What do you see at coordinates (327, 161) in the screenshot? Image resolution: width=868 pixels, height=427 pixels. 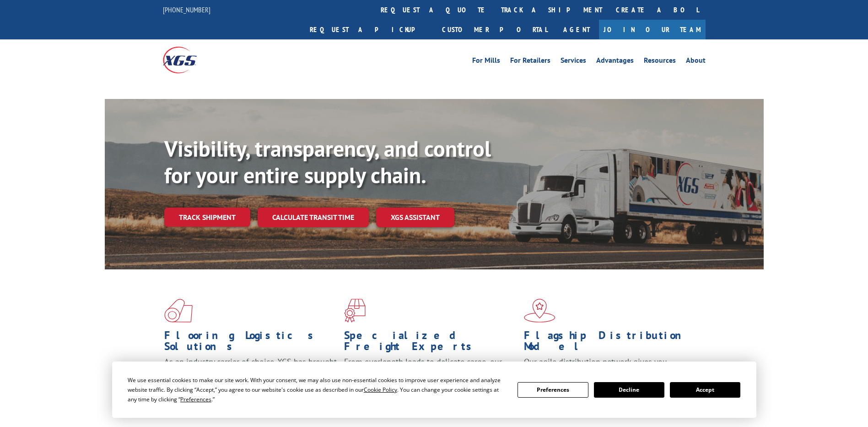 I see `b: Visibility, transparency, and control for your entire supply chain.` at bounding box center [327, 161].